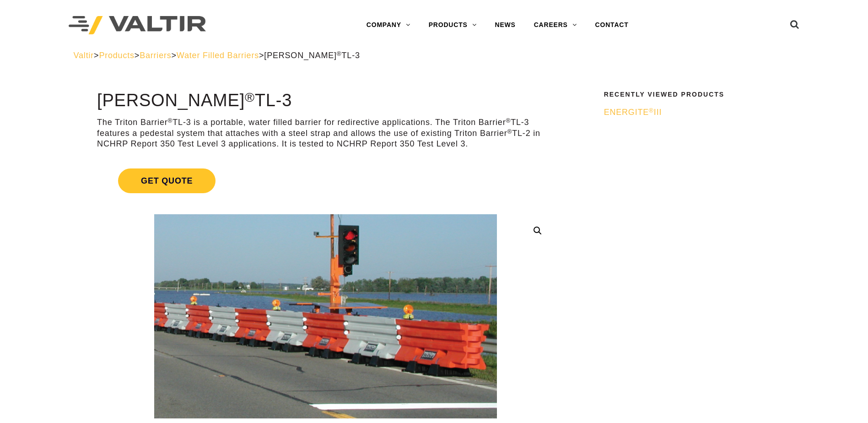 The width and height of the screenshot is (868, 423). I want to click on a: NEWS, so click(505, 25).